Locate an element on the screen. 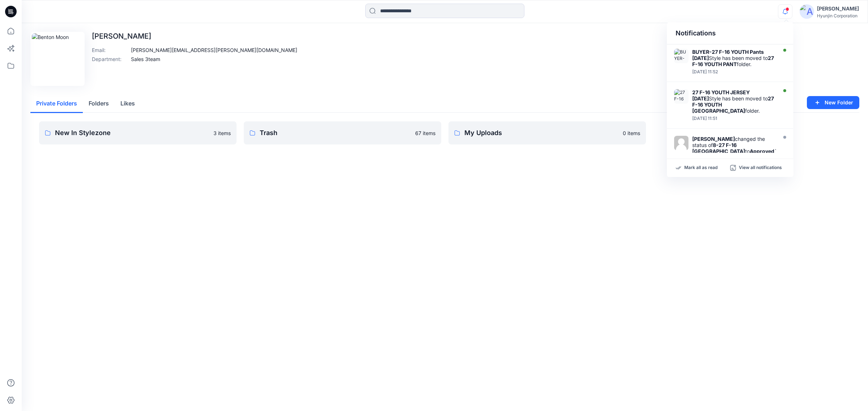 The image size is (868, 411). p: Email : is located at coordinates (110, 50).